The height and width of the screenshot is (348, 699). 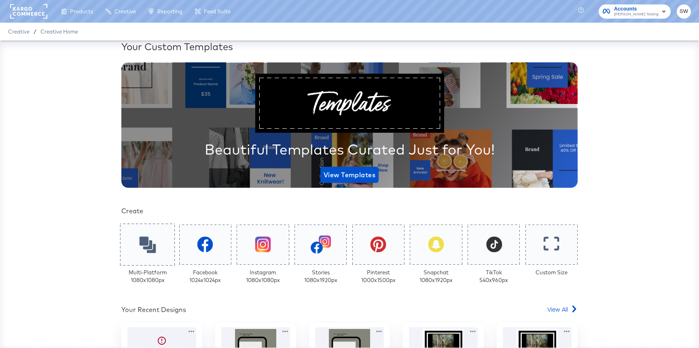 What do you see at coordinates (350, 175) in the screenshot?
I see `span: View Templates` at bounding box center [350, 175].